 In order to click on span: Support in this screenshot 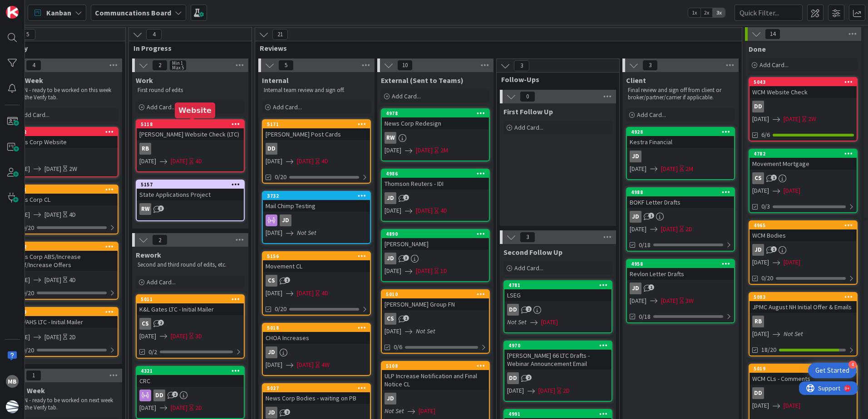, I will do `click(30, 7)`.